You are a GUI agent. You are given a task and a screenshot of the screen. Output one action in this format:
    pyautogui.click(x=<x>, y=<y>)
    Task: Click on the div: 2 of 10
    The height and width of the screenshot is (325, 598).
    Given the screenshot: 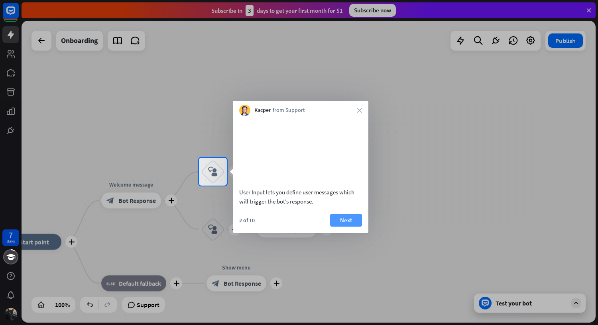 What is the action you would take?
    pyautogui.click(x=247, y=221)
    